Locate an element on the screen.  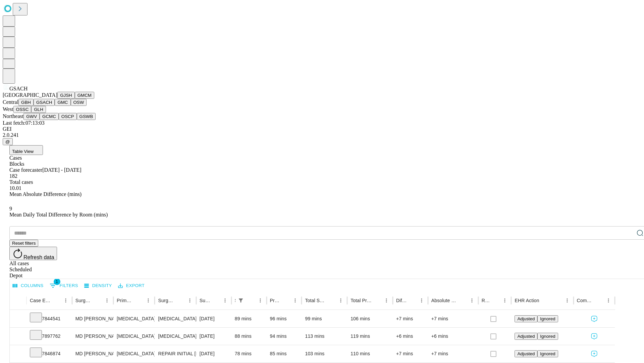
div: Difference is located at coordinates (402, 301).